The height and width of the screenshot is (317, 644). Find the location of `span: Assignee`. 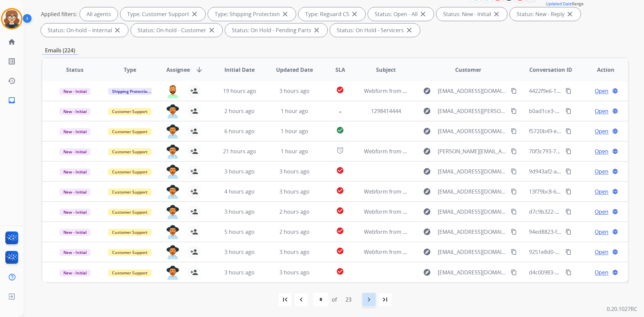

span: Assignee is located at coordinates (178, 70).